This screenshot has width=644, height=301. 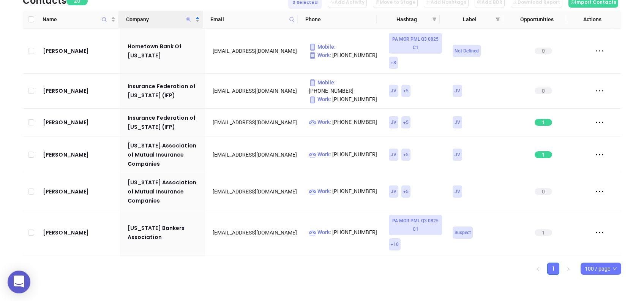 I want to click on th: Company, so click(x=160, y=20).